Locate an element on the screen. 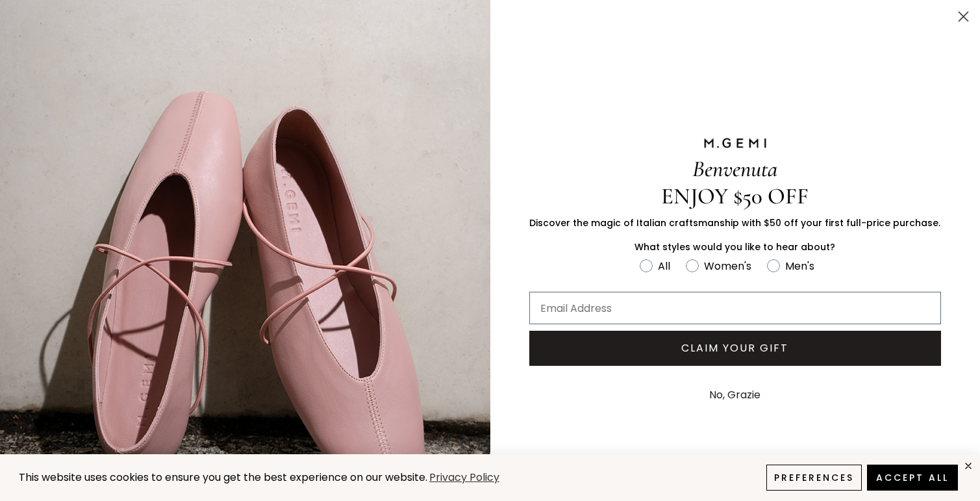  button: CLAIM YOUR GIFT is located at coordinates (735, 348).